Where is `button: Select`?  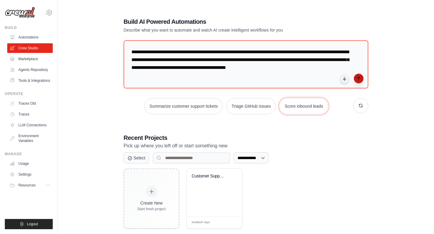 button: Select is located at coordinates (136, 158).